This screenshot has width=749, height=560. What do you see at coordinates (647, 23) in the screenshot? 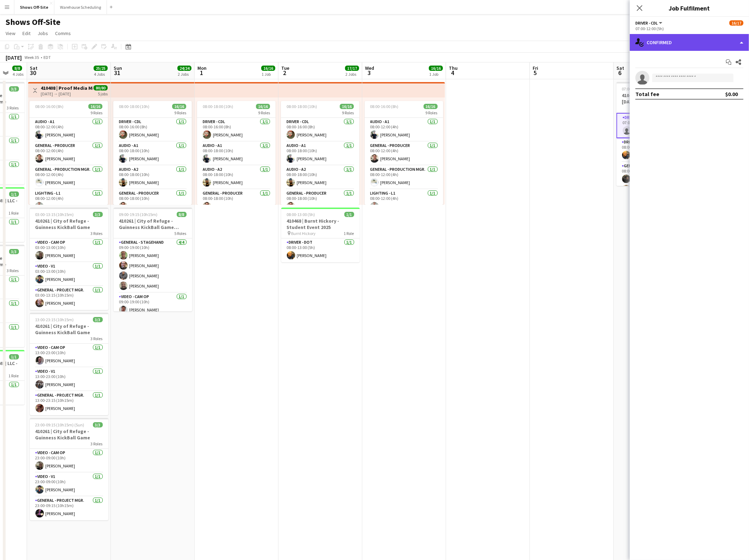
I see `span: Driver - CDL` at bounding box center [647, 23].